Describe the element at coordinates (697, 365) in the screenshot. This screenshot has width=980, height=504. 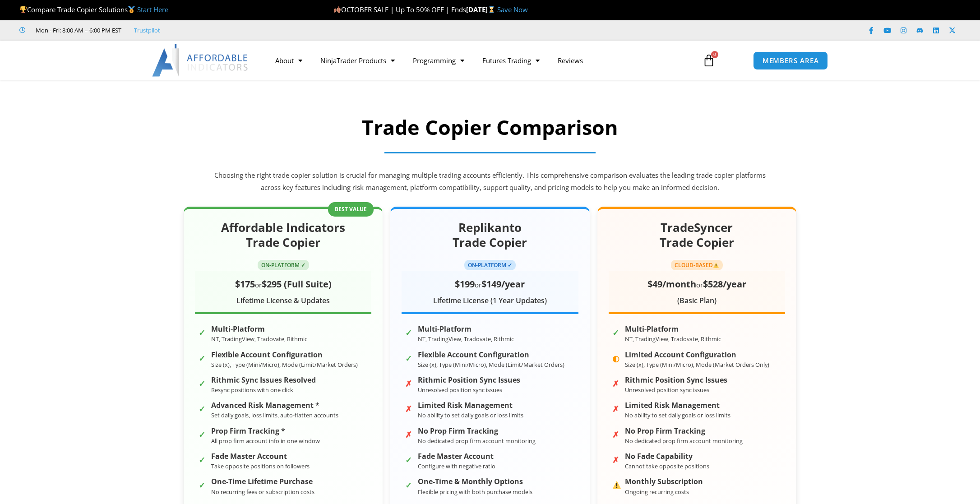
I see `small: Size (x), Type (Mini/Micro), Mode (Market Orders Only)` at that location.